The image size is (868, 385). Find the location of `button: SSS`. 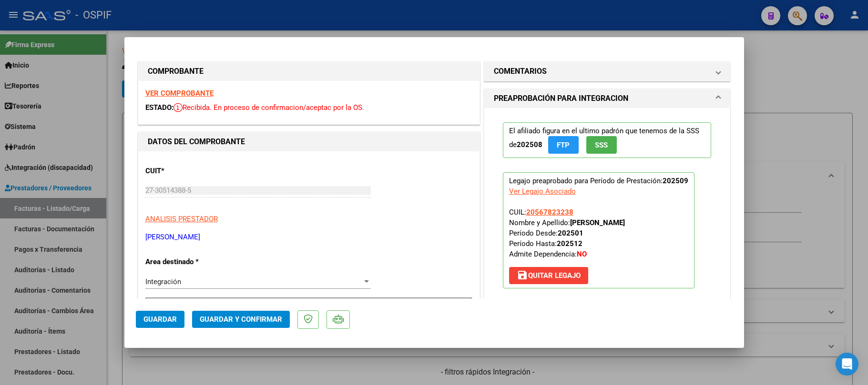

button: SSS is located at coordinates (601, 145).